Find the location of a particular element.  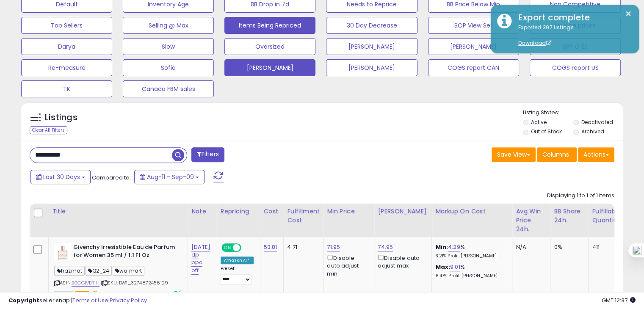

div: Fulfillment Cost is located at coordinates (303, 216).